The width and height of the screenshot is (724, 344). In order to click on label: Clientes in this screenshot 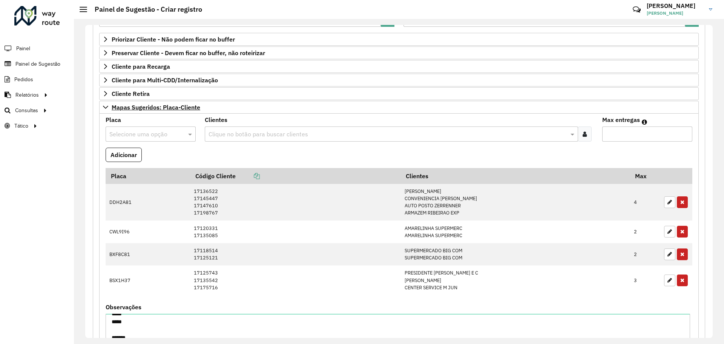, I will do `click(216, 120)`.